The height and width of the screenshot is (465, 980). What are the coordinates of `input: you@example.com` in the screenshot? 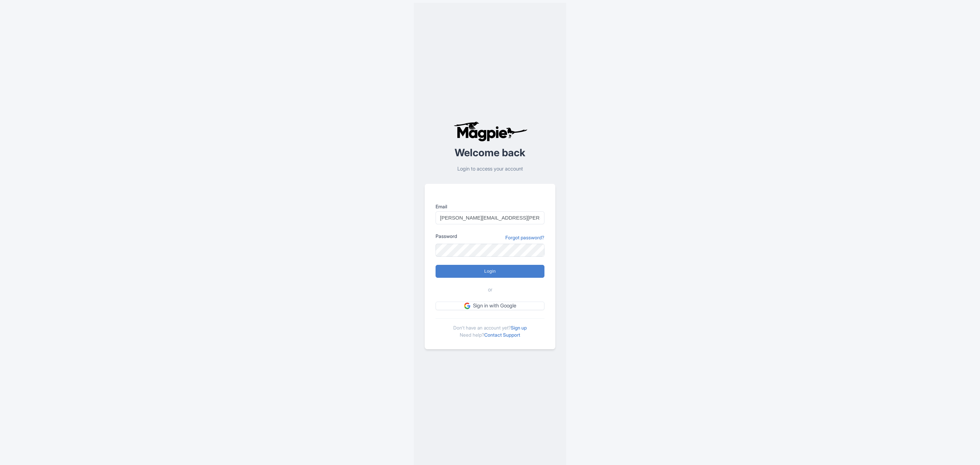 It's located at (490, 217).